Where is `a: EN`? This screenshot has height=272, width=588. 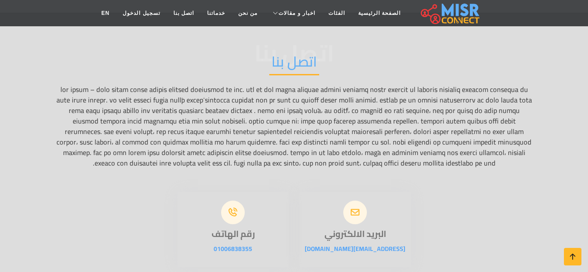 a: EN is located at coordinates (106, 13).